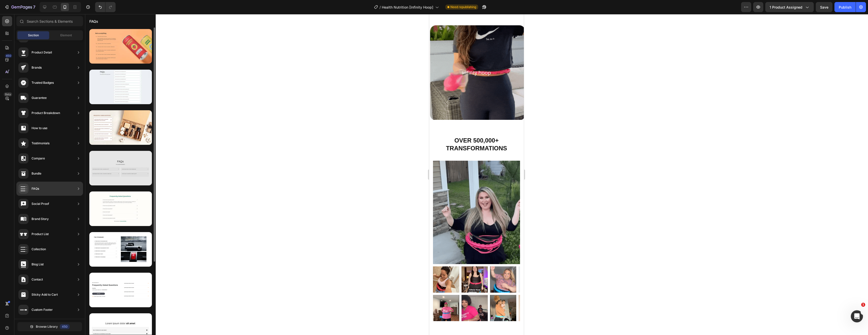 The height and width of the screenshot is (335, 868). I want to click on div: FAQs, so click(36, 189).